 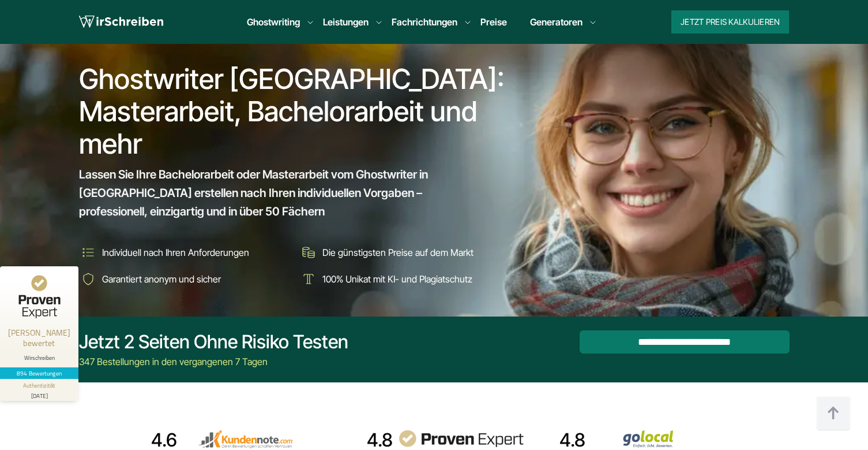 What do you see at coordinates (39, 357) in the screenshot?
I see `div: Wirschreiben` at bounding box center [39, 357].